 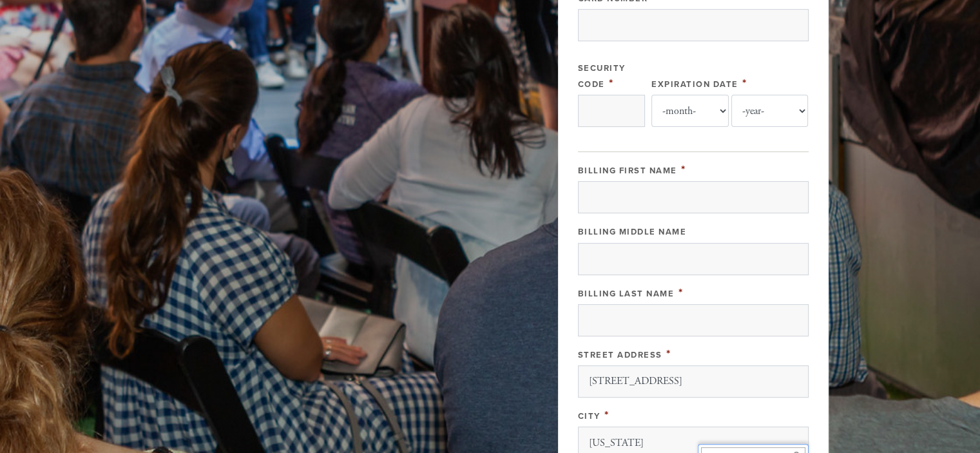 What do you see at coordinates (694, 84) in the screenshot?
I see `label: Expiration Date` at bounding box center [694, 84].